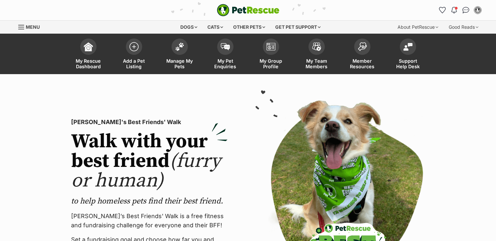 Image resolution: width=496 pixels, height=241 pixels. Describe the element at coordinates (317, 47) in the screenshot. I see `img: team-members-icon-5396bd8760b3fe7c0b43da4ab00e1e3bb1a5d9ba89233759b79545d2d3fc5d0d.svg` at that location.